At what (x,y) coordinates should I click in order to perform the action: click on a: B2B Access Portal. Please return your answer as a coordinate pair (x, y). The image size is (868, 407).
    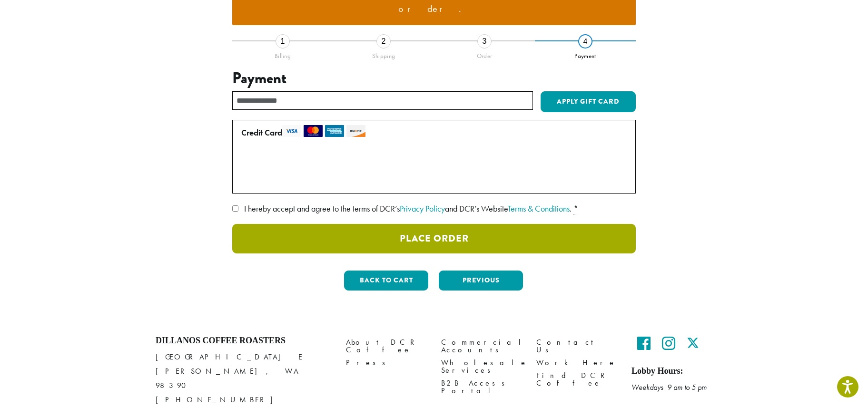
    Looking at the image, I should click on (481, 386).